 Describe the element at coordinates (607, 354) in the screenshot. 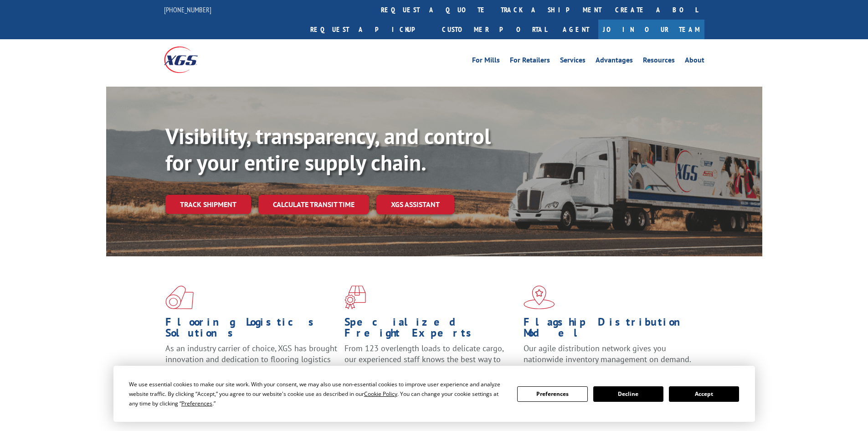

I see `span: Our agile distribution network gives you nationwide inventory management on demand.` at that location.